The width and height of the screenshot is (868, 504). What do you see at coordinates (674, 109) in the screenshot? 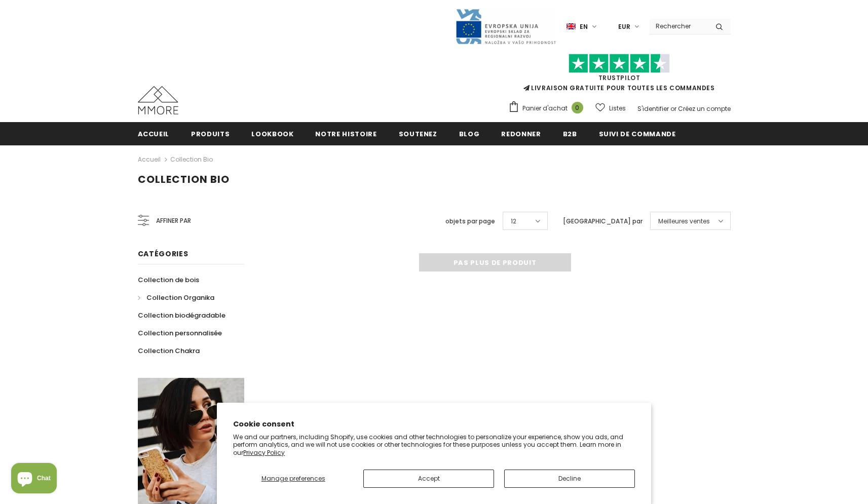
I see `span: or` at bounding box center [674, 109].